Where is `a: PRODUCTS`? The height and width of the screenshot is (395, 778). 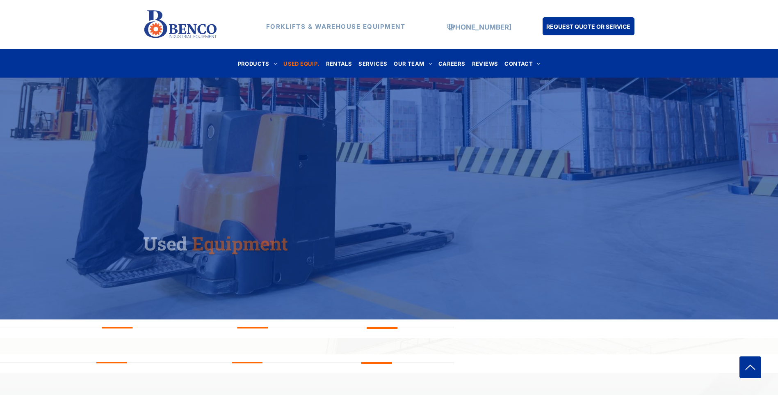 a: PRODUCTS is located at coordinates (258, 63).